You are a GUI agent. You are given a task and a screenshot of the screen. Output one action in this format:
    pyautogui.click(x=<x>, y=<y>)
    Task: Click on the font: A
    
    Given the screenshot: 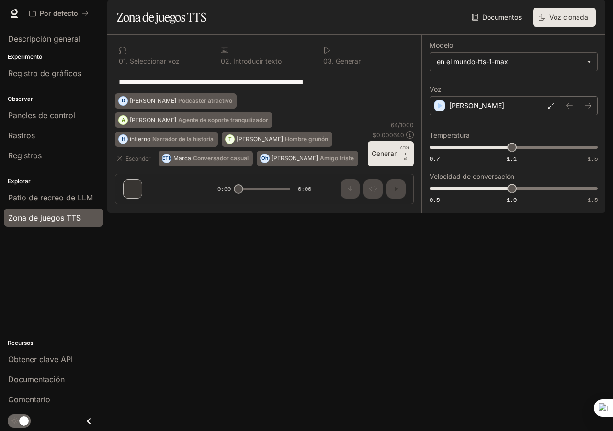 What is the action you would take?
    pyautogui.click(x=123, y=120)
    